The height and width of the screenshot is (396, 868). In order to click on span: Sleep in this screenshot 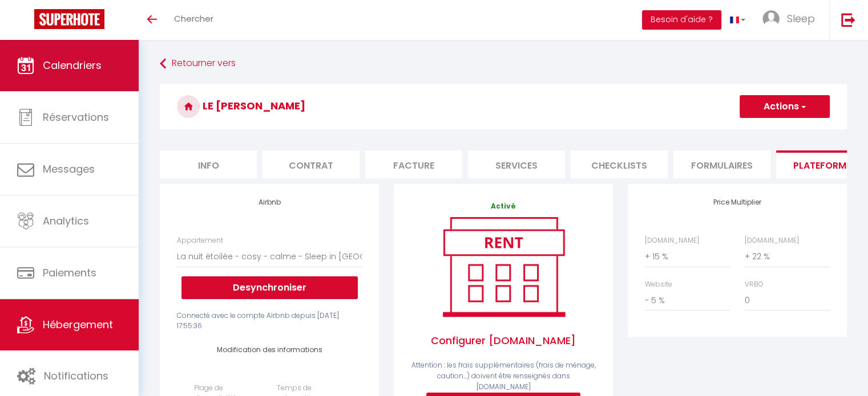, I will do `click(801, 18)`.